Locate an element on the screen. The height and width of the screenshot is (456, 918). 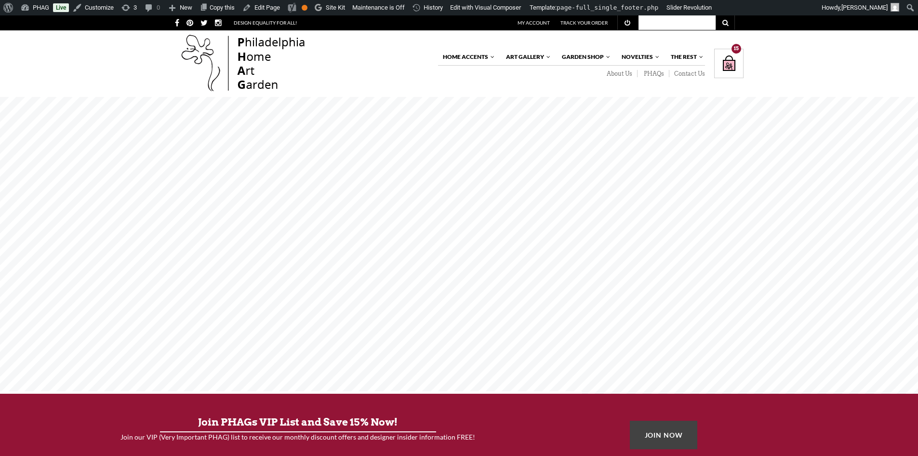
div: OK is located at coordinates (305, 8).